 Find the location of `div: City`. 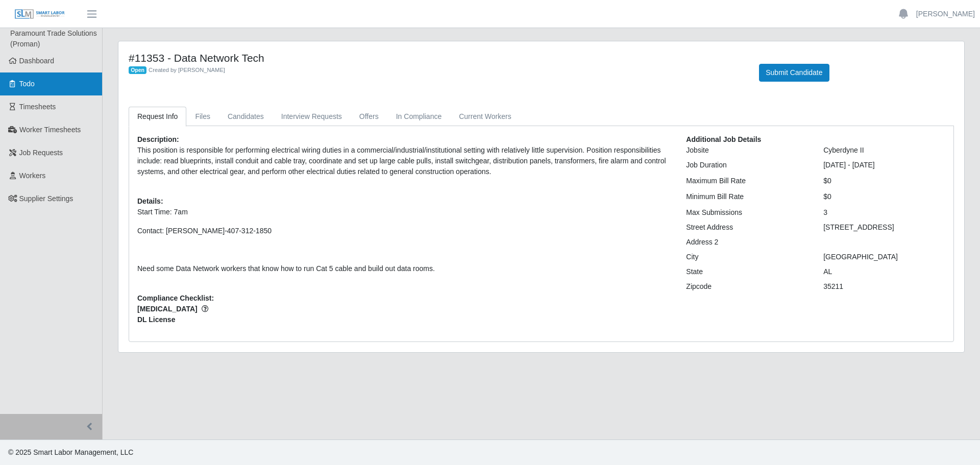

div: City is located at coordinates (747, 257).